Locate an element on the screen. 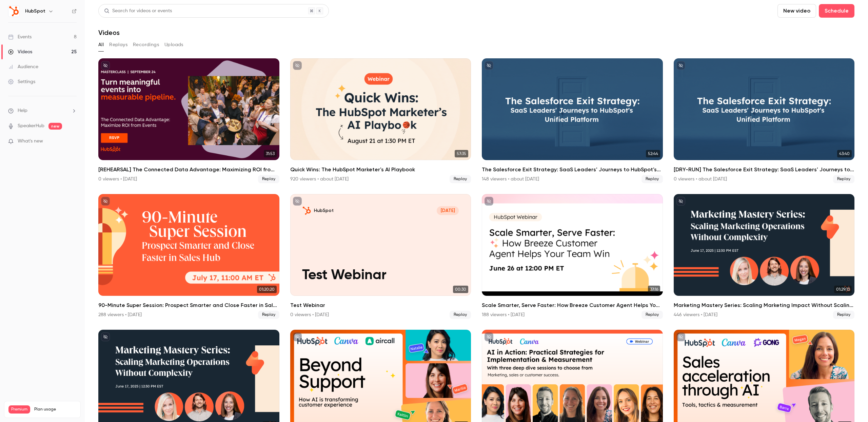  button: New video is located at coordinates (796, 11).